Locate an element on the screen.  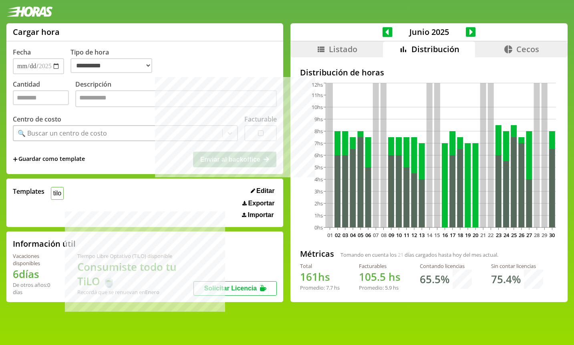
text: 15 is located at coordinates (437, 235).